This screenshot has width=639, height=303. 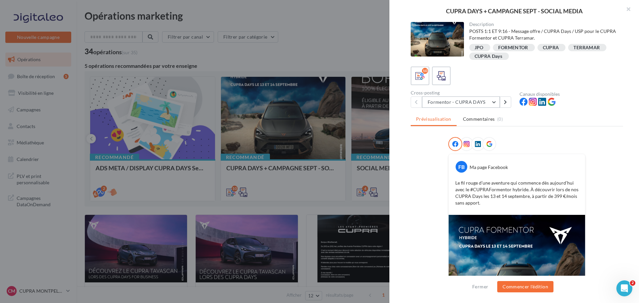 I want to click on div: Ma page Facebook, so click(x=489, y=167).